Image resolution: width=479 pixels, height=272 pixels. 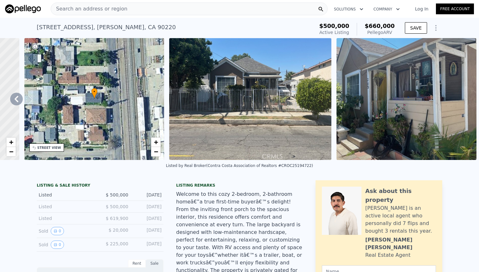 What do you see at coordinates (416, 28) in the screenshot?
I see `button: SAVE` at bounding box center [416, 28].